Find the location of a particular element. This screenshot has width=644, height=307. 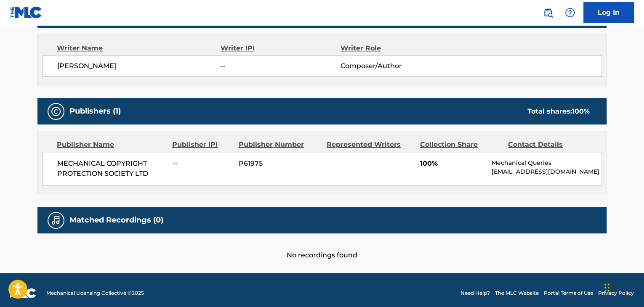

img: Publishers is located at coordinates (56, 111).